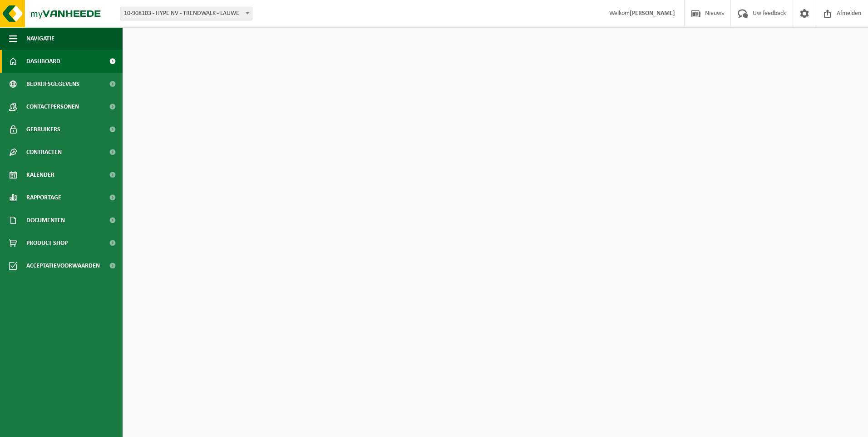  Describe the element at coordinates (43, 62) in the screenshot. I see `span: Dashboard` at that location.